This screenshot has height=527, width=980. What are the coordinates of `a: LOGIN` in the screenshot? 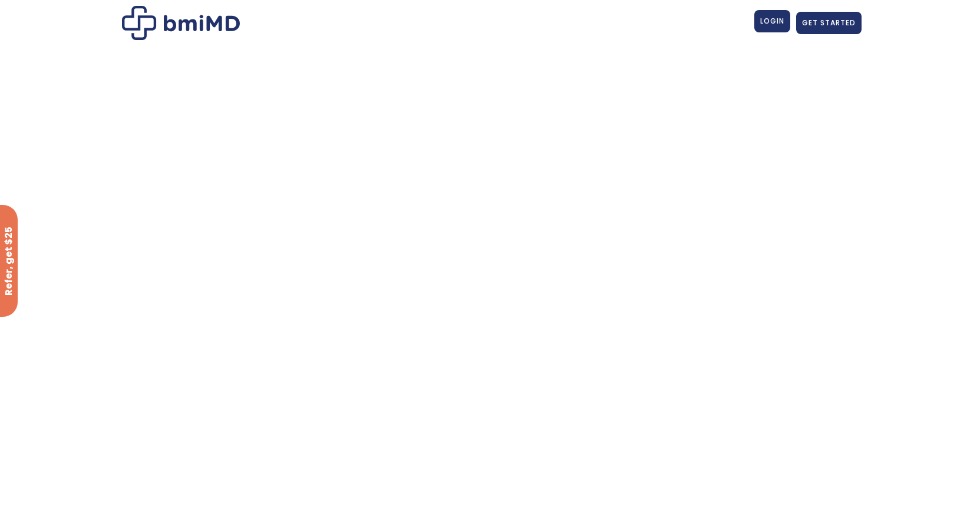 It's located at (771, 21).